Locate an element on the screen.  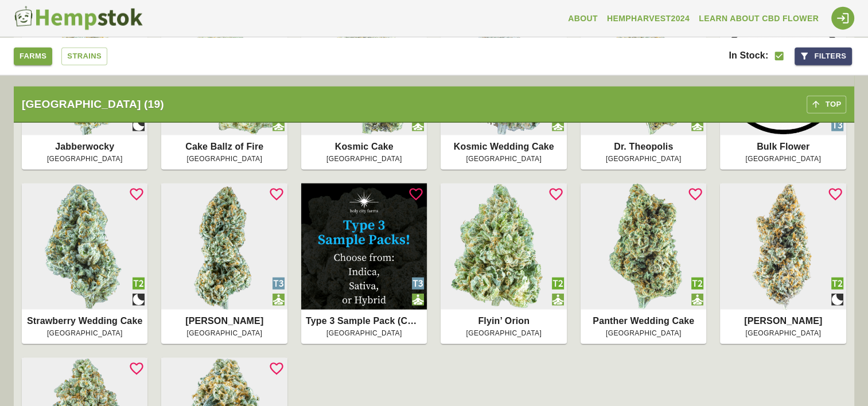
img: Panther Wedding Cake is located at coordinates (643, 246).